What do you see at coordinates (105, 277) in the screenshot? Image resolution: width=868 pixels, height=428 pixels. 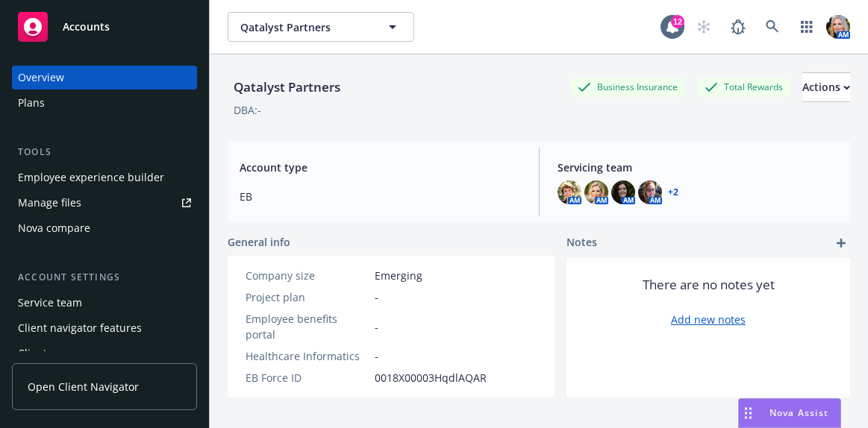 I see `div: Account settings` at bounding box center [105, 277].